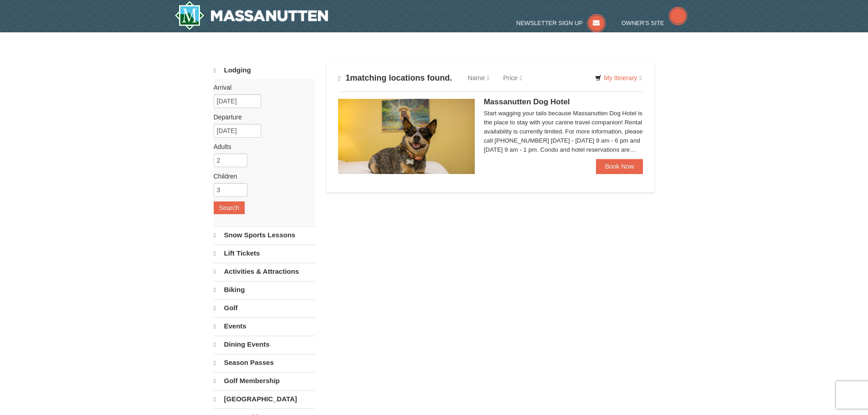  What do you see at coordinates (264, 70) in the screenshot?
I see `a: Lodging` at bounding box center [264, 70].